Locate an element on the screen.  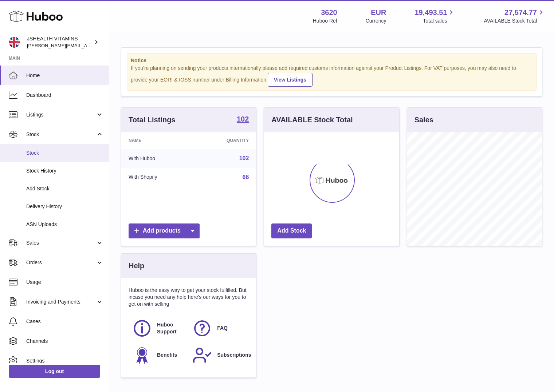
strong: EUR is located at coordinates (378, 12).